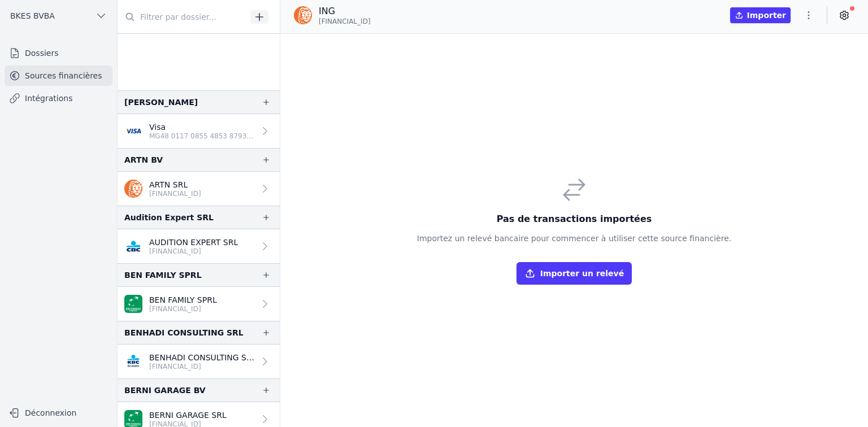 Image resolution: width=868 pixels, height=427 pixels. What do you see at coordinates (58, 76) in the screenshot?
I see `a: Sources financières` at bounding box center [58, 76].